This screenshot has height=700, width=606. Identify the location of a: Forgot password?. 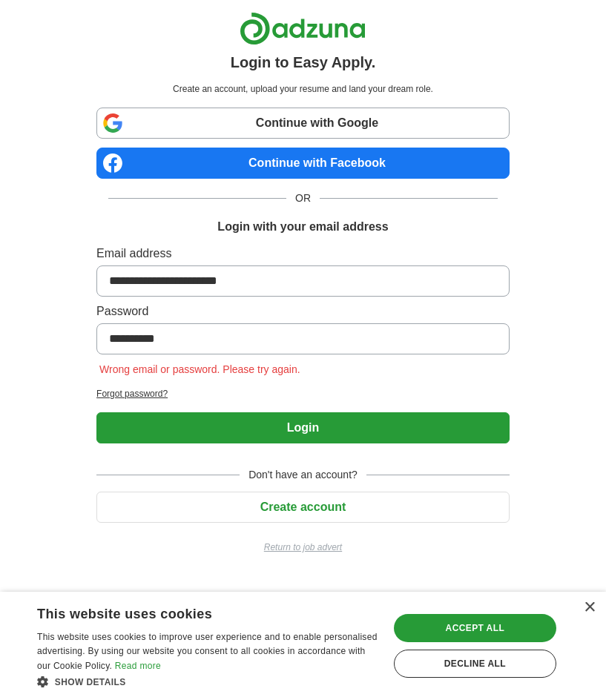
(303, 393).